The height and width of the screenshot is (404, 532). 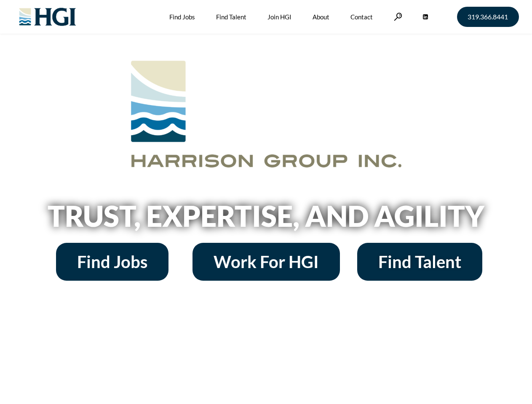 I want to click on a: Find Jobs, so click(x=112, y=262).